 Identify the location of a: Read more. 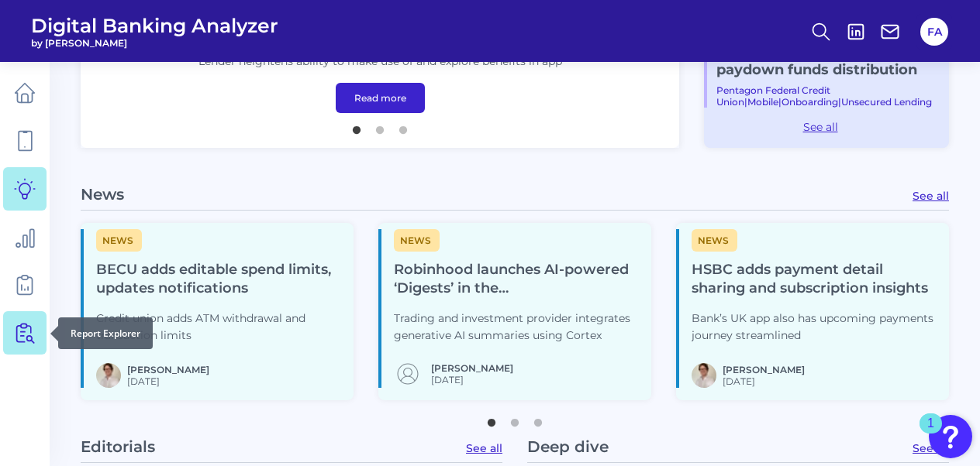
(380, 98).